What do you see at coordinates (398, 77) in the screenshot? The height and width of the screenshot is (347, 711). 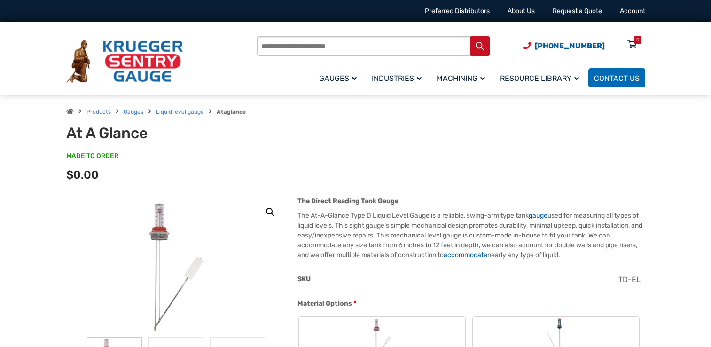 I see `a: Industries` at bounding box center [398, 77].